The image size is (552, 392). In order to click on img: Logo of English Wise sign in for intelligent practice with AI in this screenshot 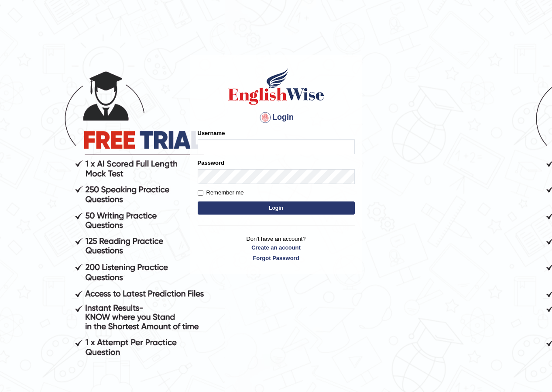, I will do `click(276, 86)`.